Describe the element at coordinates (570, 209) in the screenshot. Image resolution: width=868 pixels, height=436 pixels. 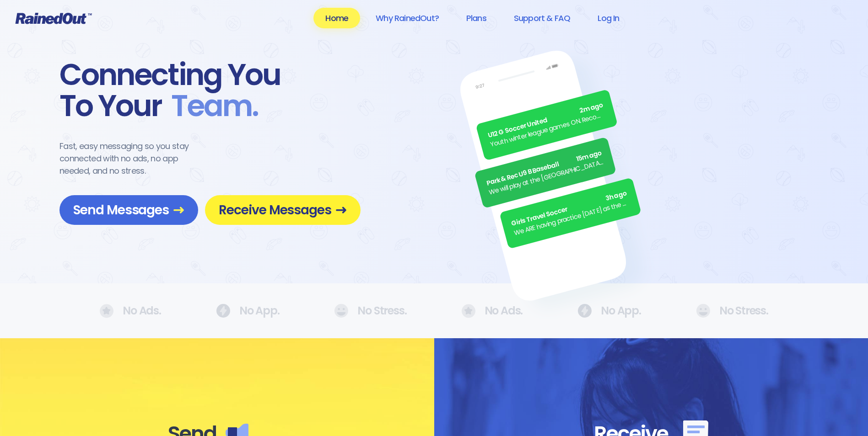
I see `div: Girls Travel Soccer` at that location.